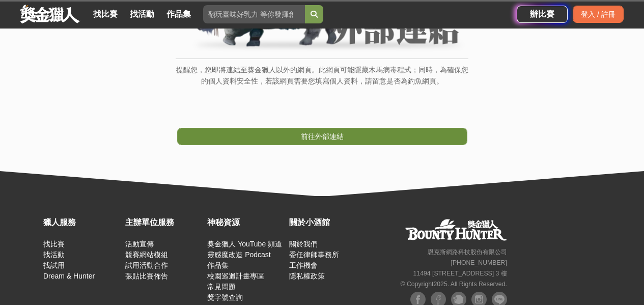 This screenshot has width=644, height=305. What do you see at coordinates (245, 223) in the screenshot?
I see `div: 神秘資源` at bounding box center [245, 223].